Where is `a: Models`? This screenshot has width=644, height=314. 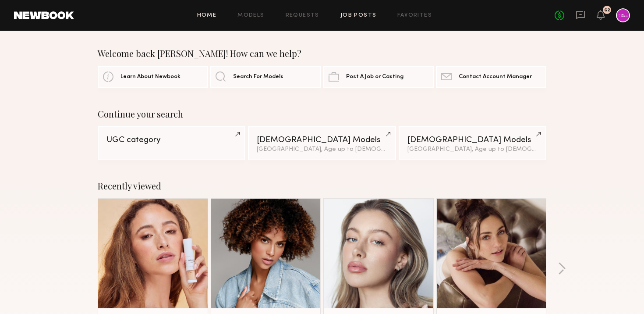 a: Models is located at coordinates (250, 15).